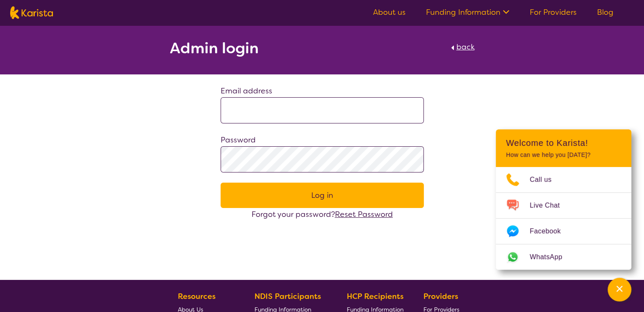  I want to click on a: back, so click(461, 50).